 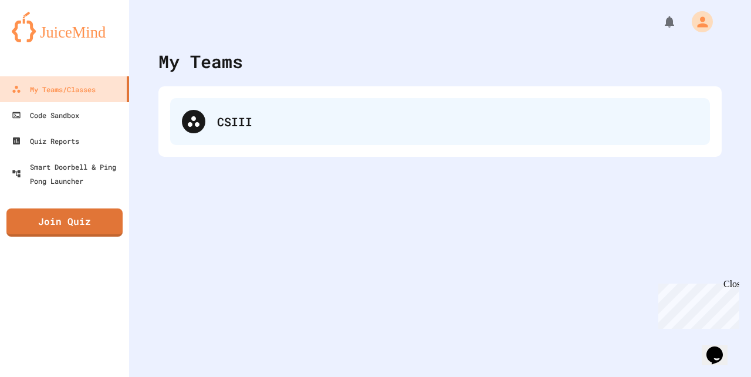 What do you see at coordinates (65, 27) in the screenshot?
I see `img: logo-orange.svg` at bounding box center [65, 27].